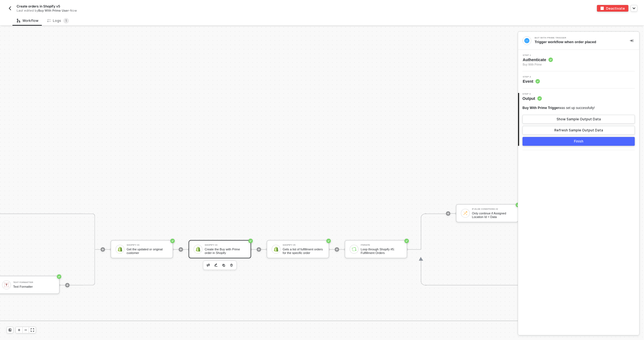 This screenshot has width=644, height=340. I want to click on span: Step 1, so click(538, 56).